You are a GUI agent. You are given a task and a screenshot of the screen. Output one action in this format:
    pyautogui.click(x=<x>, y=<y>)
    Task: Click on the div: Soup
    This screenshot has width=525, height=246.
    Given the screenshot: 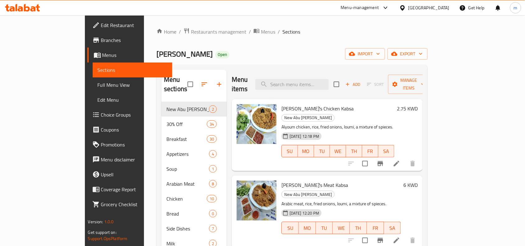 What is the action you would take?
    pyautogui.click(x=188, y=169)
    